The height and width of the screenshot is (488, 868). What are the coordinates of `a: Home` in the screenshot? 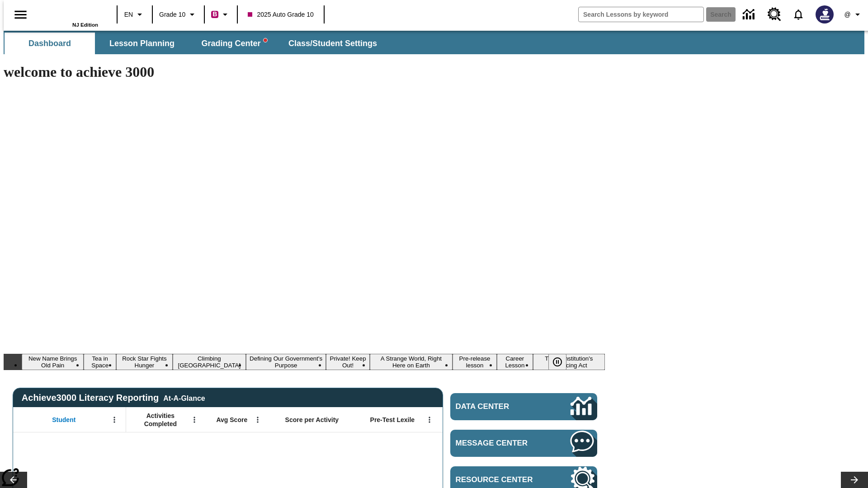 It's located at (69, 13).